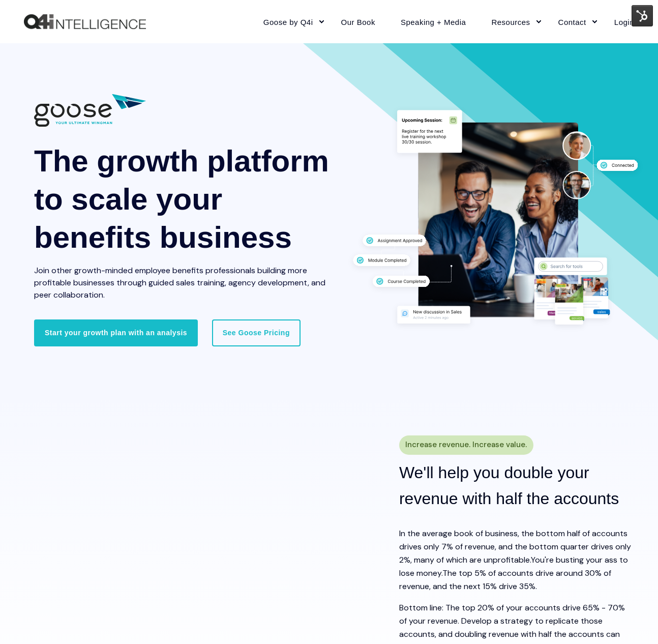 The height and width of the screenshot is (644, 658). I want to click on a: Back to Home, so click(85, 22).